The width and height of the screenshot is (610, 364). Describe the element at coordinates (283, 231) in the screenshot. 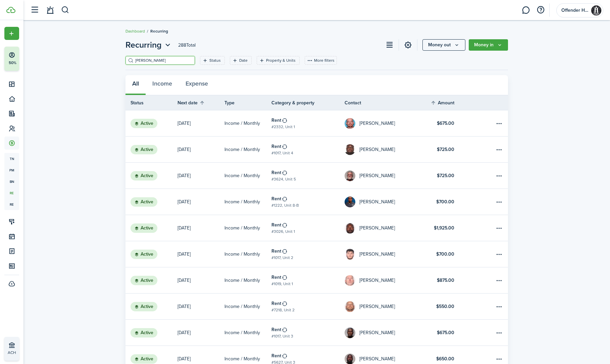

I see `table-subtitle: #3026, Unit 1` at that location.